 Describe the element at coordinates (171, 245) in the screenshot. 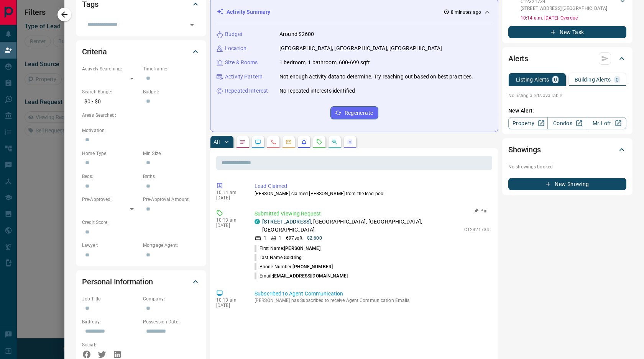

I see `p: Mortgage Agent:` at that location.